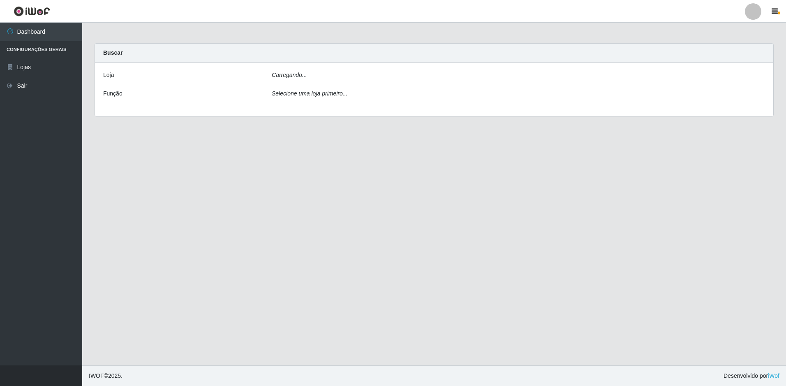  What do you see at coordinates (113, 93) in the screenshot?
I see `label: Função` at bounding box center [113, 93].